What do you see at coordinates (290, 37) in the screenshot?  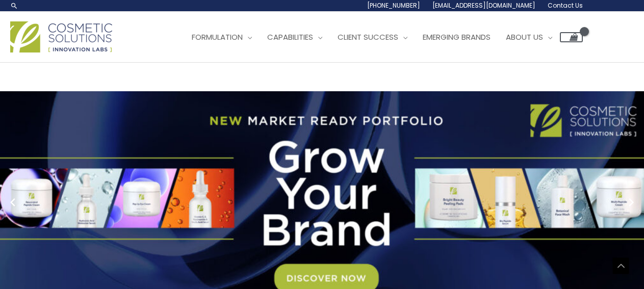 I see `span: Capabilities` at bounding box center [290, 37].